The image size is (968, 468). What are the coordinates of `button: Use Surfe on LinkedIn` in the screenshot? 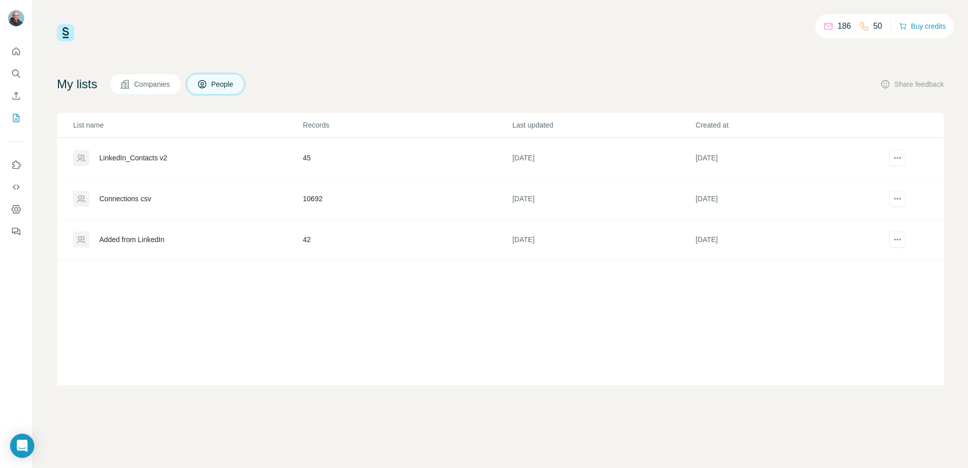 It's located at (16, 165).